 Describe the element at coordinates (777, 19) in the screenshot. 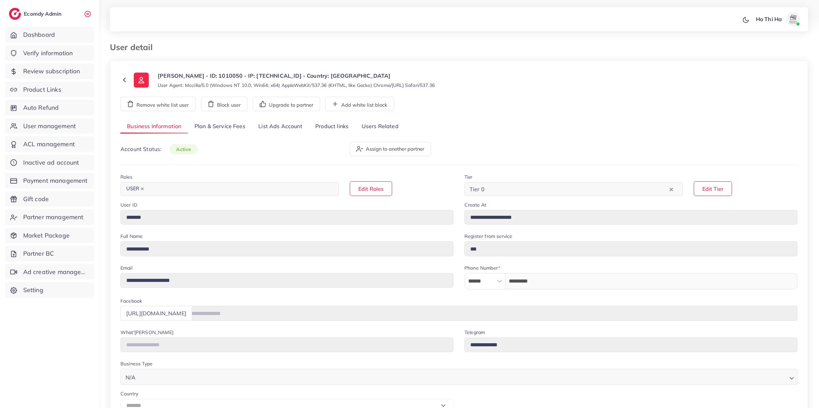

I see `a: Ho Thi Haavatar` at that location.